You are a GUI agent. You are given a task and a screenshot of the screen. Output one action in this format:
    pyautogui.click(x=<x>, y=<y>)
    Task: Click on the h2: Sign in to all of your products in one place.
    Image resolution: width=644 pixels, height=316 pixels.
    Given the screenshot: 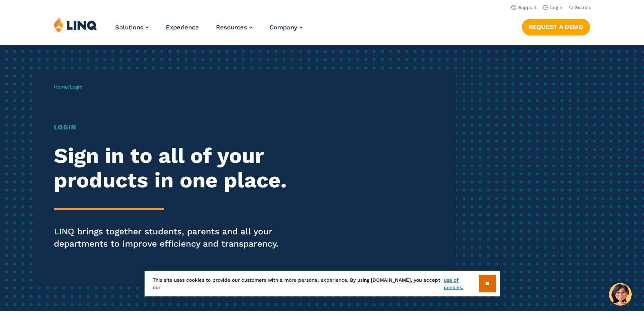 What is the action you would take?
    pyautogui.click(x=178, y=168)
    